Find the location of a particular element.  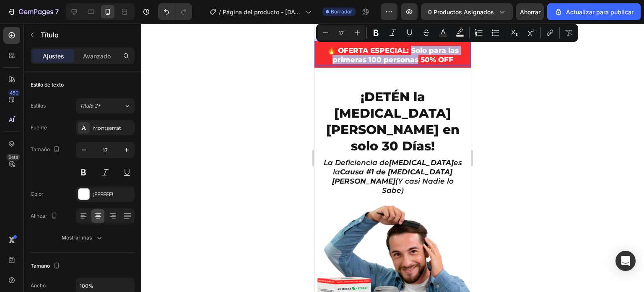

font: Estilos is located at coordinates (38, 106).